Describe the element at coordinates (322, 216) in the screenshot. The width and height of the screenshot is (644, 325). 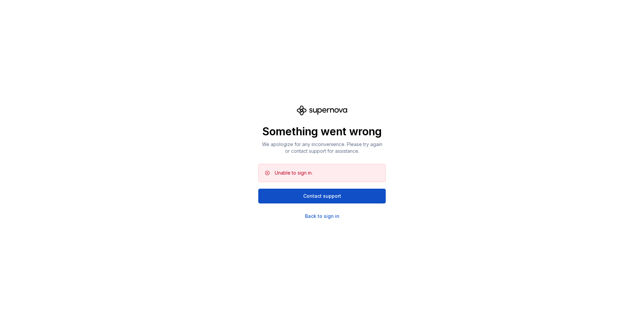
I see `div: Back to sign in` at that location.